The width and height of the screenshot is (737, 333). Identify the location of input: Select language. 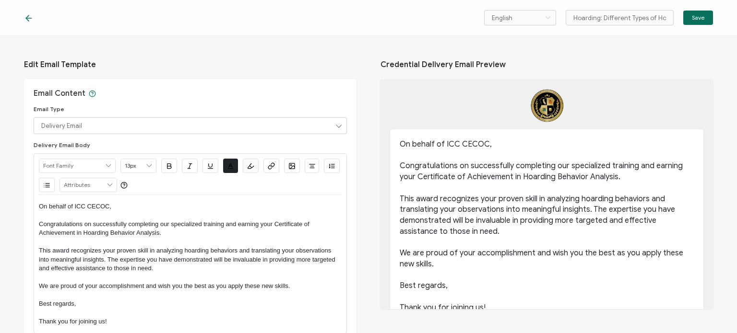
(520, 18).